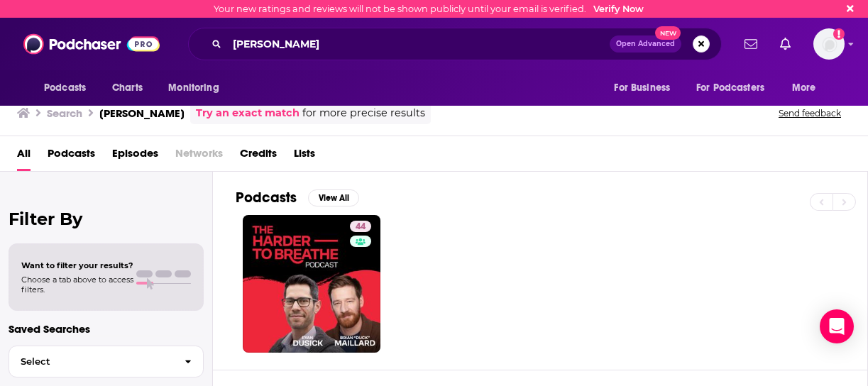 The height and width of the screenshot is (386, 868). Describe the element at coordinates (248, 112) in the screenshot. I see `a: Try an exact match` at that location.